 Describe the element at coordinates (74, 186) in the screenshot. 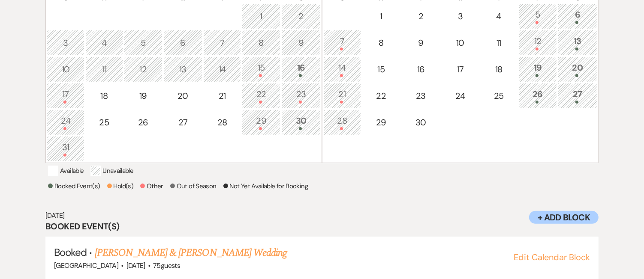

I see `p: Booked Event(s)` at that location.